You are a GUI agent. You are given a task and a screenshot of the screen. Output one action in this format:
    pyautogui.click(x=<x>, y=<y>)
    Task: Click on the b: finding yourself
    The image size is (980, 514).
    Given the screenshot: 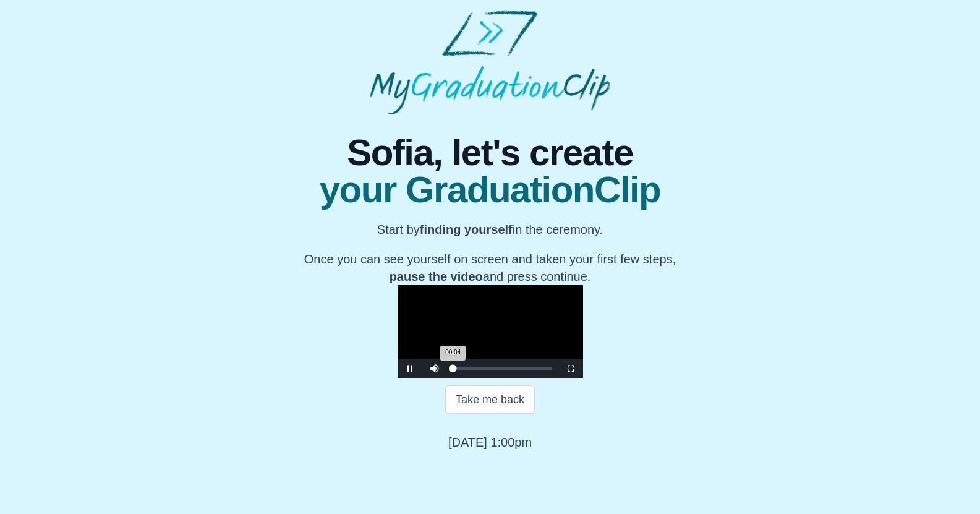 What is the action you would take?
    pyautogui.click(x=466, y=229)
    